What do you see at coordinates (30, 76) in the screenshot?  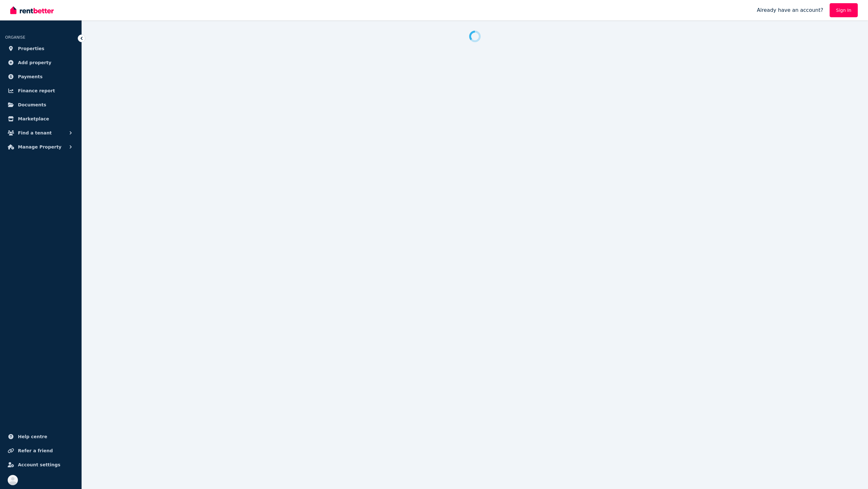 I see `span: Payments` at bounding box center [30, 76].